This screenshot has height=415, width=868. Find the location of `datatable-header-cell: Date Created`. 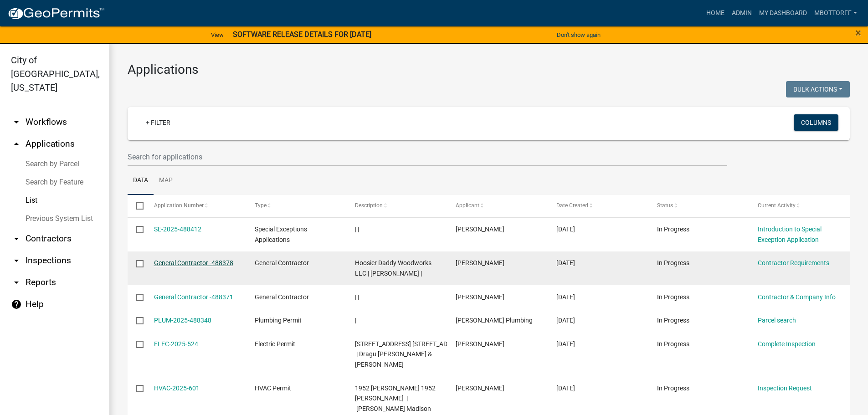

datatable-header-cell: Date Created is located at coordinates (598, 206).